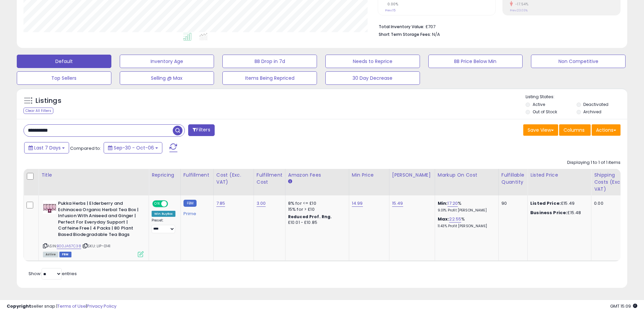 This screenshot has height=313, width=644. What do you see at coordinates (47, 148) in the screenshot?
I see `span: Last 7 Days` at bounding box center [47, 148].